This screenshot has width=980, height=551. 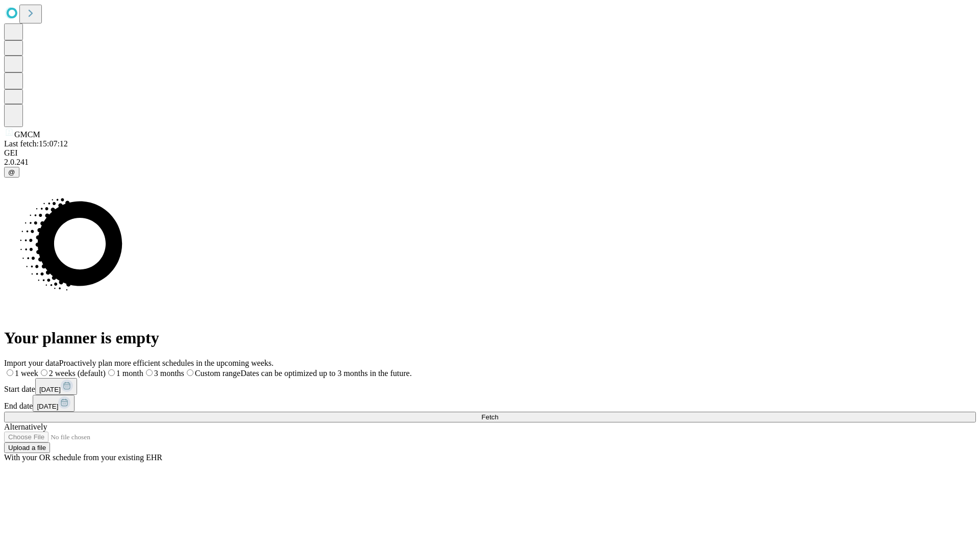 I want to click on span: Dates can be optimized up to 3 months in the future., so click(x=325, y=373).